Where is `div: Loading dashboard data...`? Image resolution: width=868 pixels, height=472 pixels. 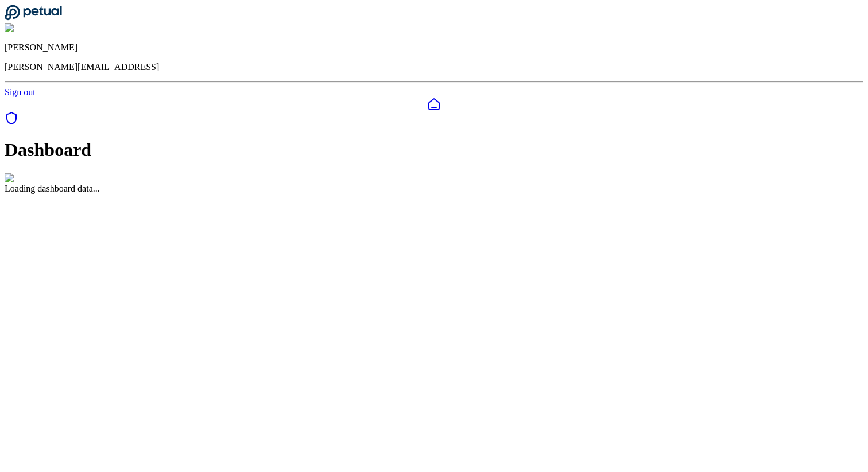
div: Loading dashboard data... is located at coordinates (434, 188).